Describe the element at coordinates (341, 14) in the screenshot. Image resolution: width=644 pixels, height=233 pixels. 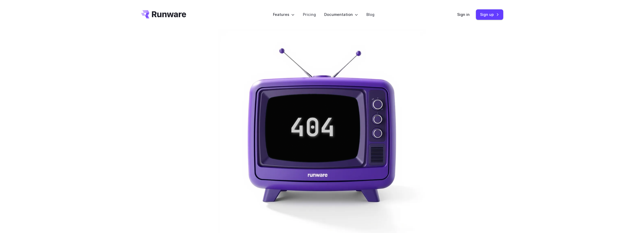
I see `label: Documentation` at that location.